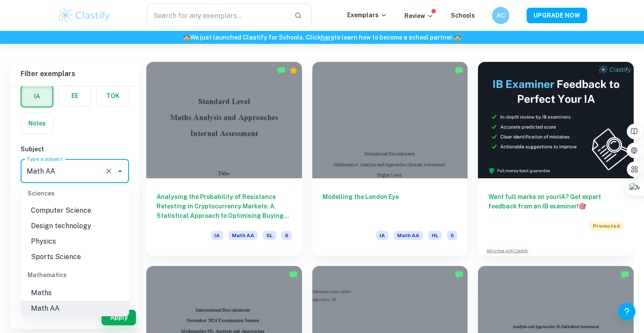 The image size is (644, 333). I want to click on button: UPGRADE NOW, so click(556, 16).